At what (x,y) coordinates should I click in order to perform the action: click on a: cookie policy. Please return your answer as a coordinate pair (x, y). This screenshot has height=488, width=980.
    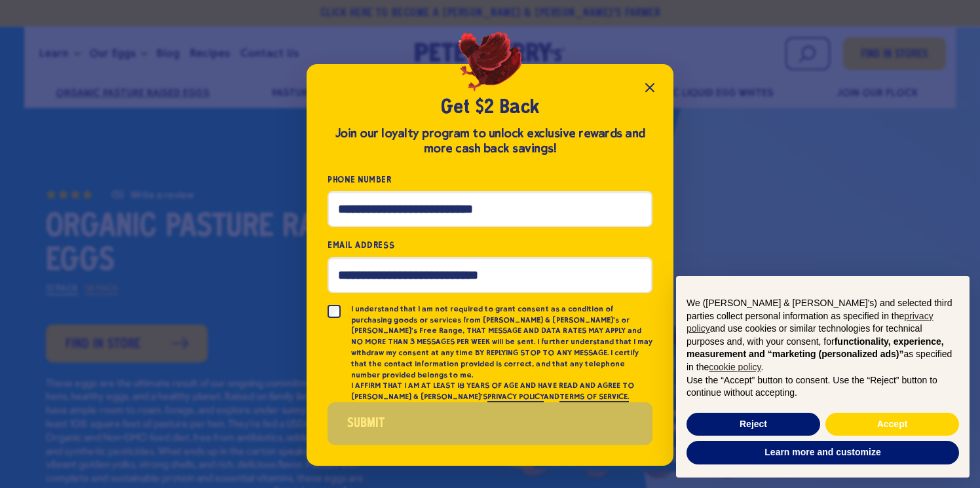
    Looking at the image, I should click on (735, 367).